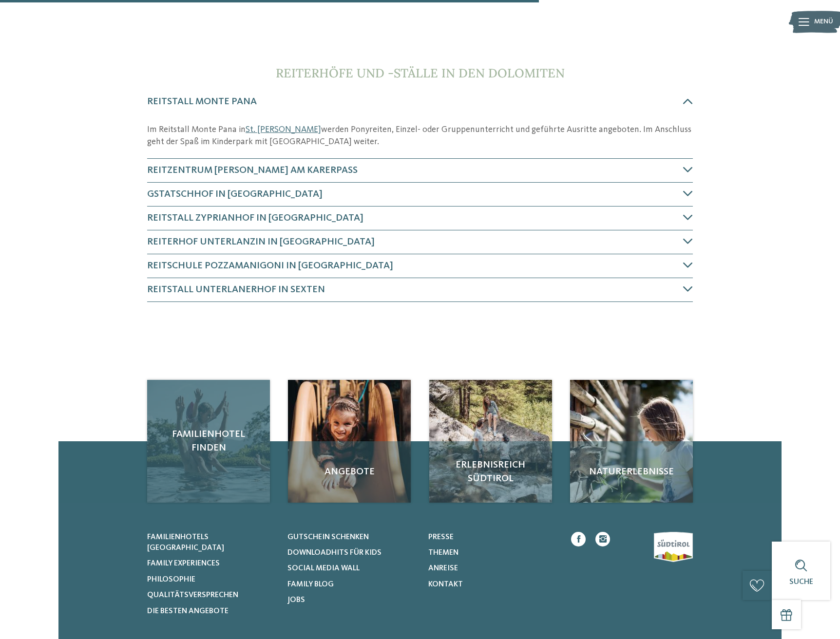  Describe the element at coordinates (631, 441) in the screenshot. I see `a: Reiten in den Dolomiten wie im Wilden Westen Naturerlebnisse` at that location.